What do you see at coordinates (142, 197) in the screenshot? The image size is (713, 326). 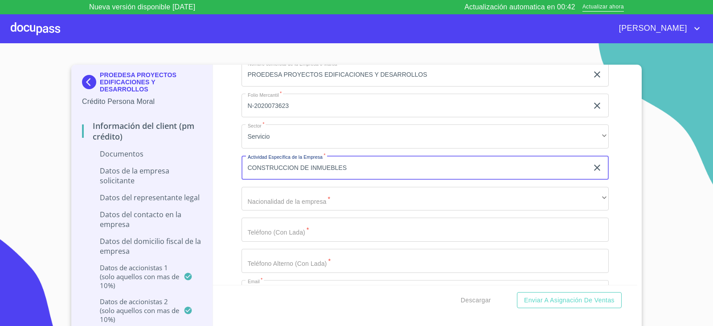 I see `p: Datos del representante legal` at bounding box center [142, 197].